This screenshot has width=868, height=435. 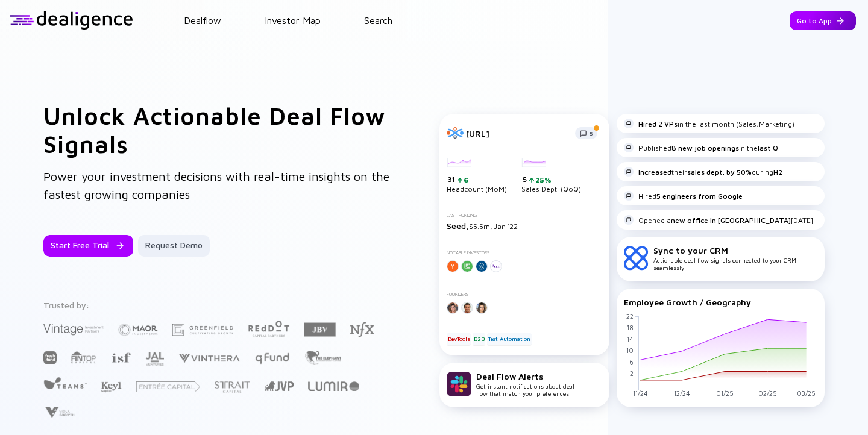 What do you see at coordinates (630, 316) in the screenshot?
I see `tspan: 22` at bounding box center [630, 316].